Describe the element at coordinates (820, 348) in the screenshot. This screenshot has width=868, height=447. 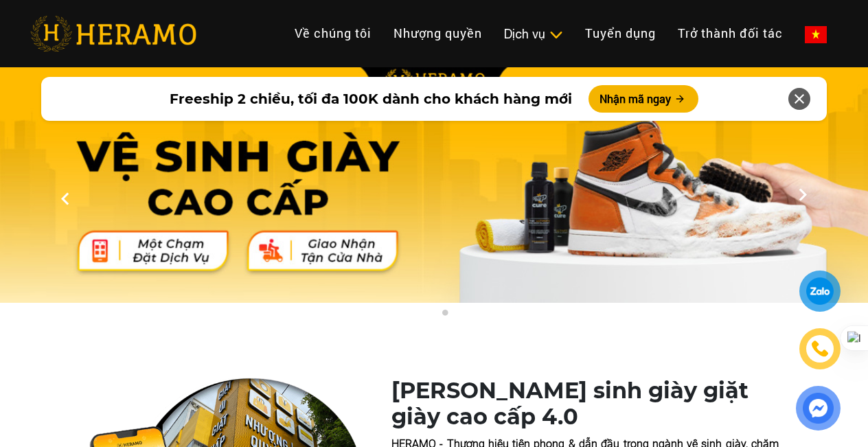
I see `a: phone-icon` at that location.